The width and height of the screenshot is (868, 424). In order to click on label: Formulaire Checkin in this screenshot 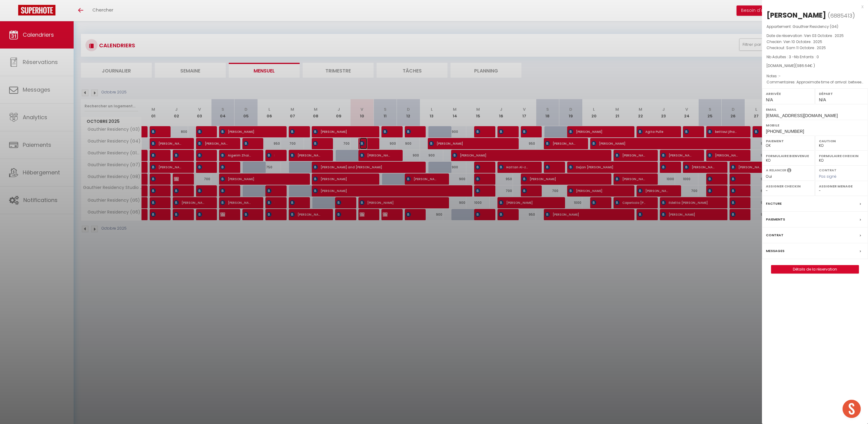, I will do `click(842, 156)`.